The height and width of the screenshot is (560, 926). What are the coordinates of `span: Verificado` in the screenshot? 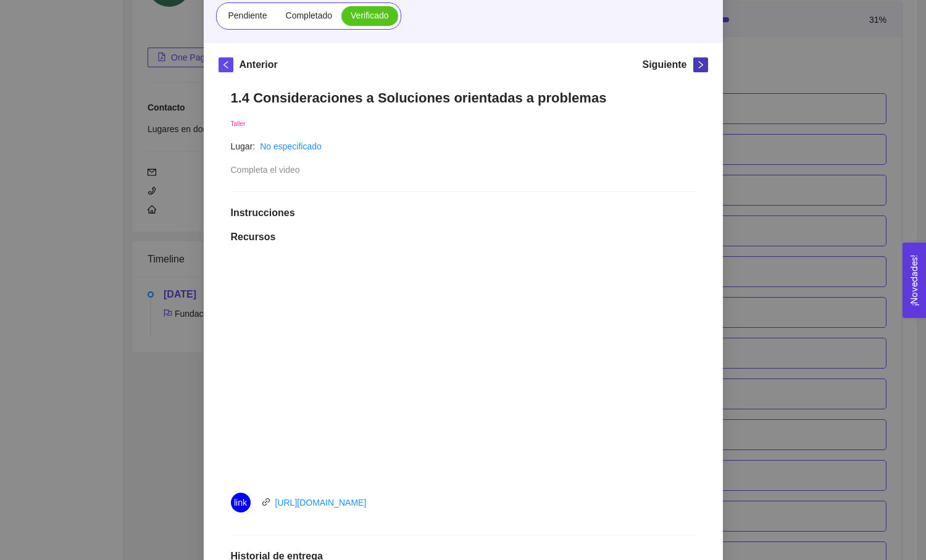 It's located at (370, 16).